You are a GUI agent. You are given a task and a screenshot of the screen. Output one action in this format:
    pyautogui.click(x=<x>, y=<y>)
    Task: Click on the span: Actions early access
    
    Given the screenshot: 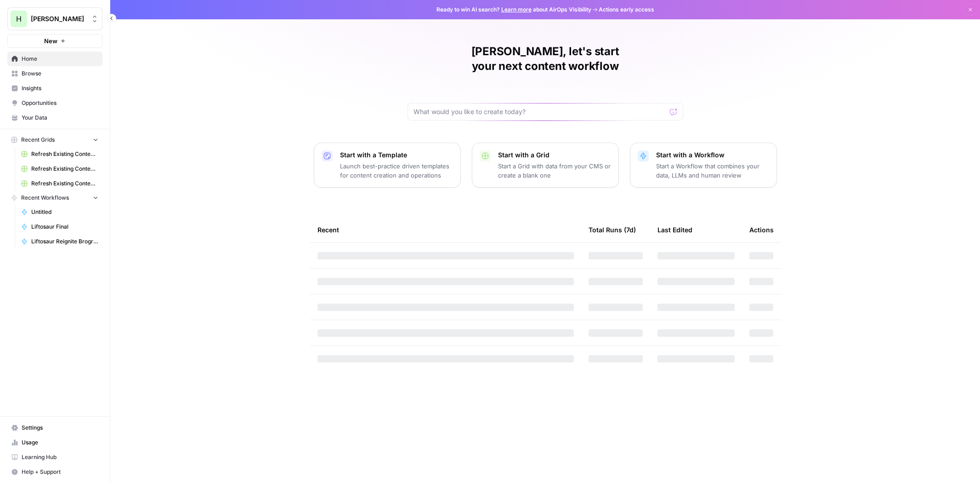 What is the action you would take?
    pyautogui.click(x=626, y=9)
    